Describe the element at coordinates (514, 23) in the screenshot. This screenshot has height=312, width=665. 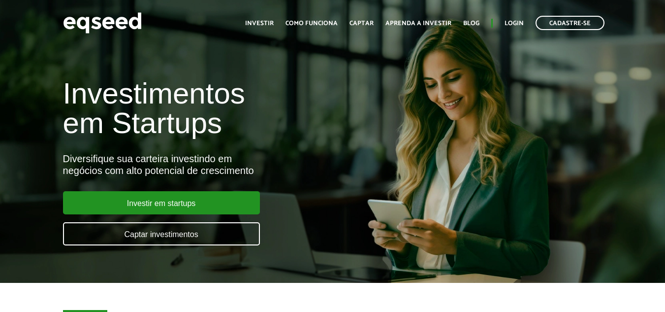
I see `a: Login` at that location.